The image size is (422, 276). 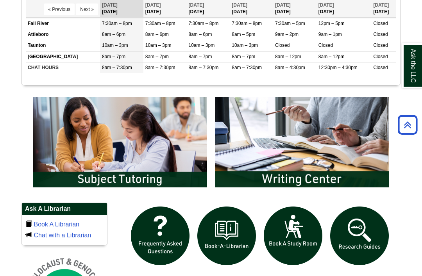 What do you see at coordinates (243, 34) in the screenshot?
I see `span: 8am – 5pm` at bounding box center [243, 34].